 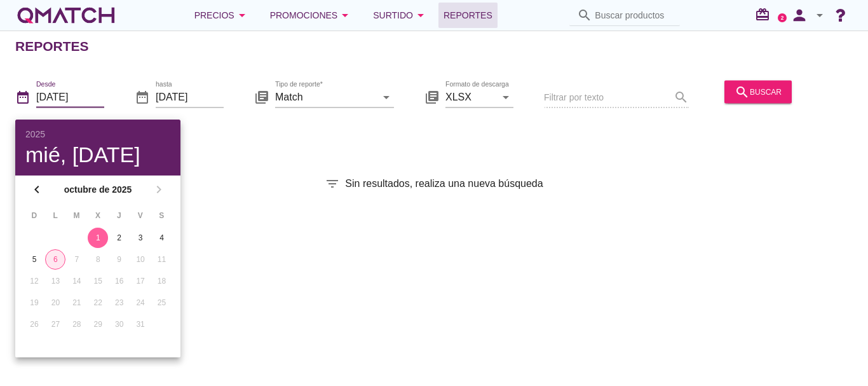 What do you see at coordinates (98, 238) in the screenshot?
I see `div: 1` at bounding box center [98, 238].